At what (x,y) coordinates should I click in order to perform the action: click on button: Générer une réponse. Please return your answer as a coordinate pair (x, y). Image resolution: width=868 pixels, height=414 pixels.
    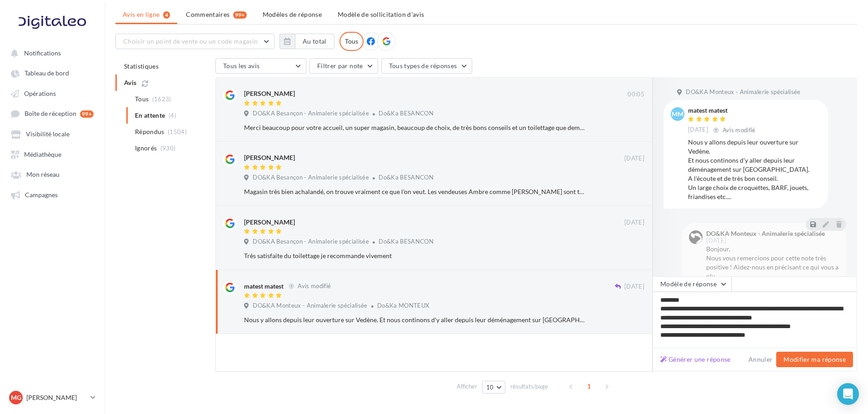
    Looking at the image, I should click on (695, 359).